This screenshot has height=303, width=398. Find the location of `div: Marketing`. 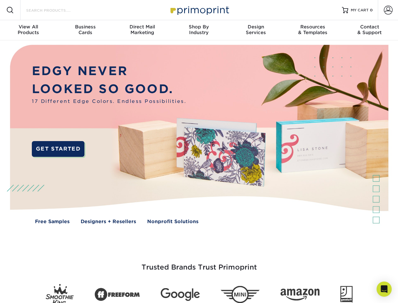

div: Marketing is located at coordinates (142, 30).